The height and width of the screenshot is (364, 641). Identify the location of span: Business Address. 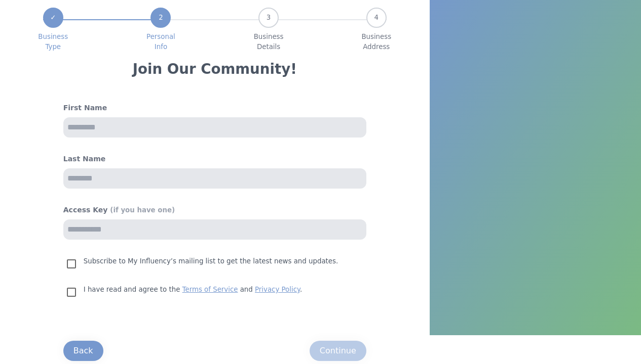
(376, 42).